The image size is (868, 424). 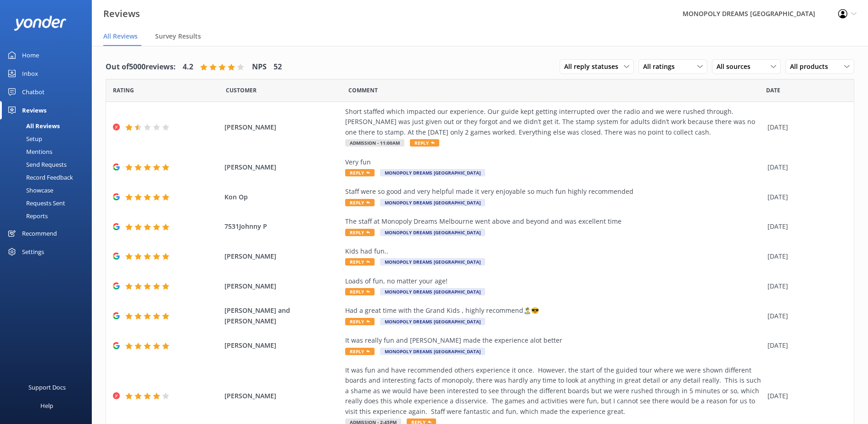 What do you see at coordinates (363, 90) in the screenshot?
I see `span: Question` at bounding box center [363, 90].